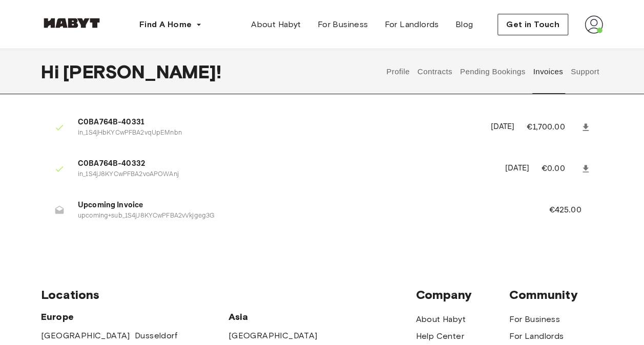 The width and height of the screenshot is (644, 345). I want to click on img: avatar, so click(594, 25).